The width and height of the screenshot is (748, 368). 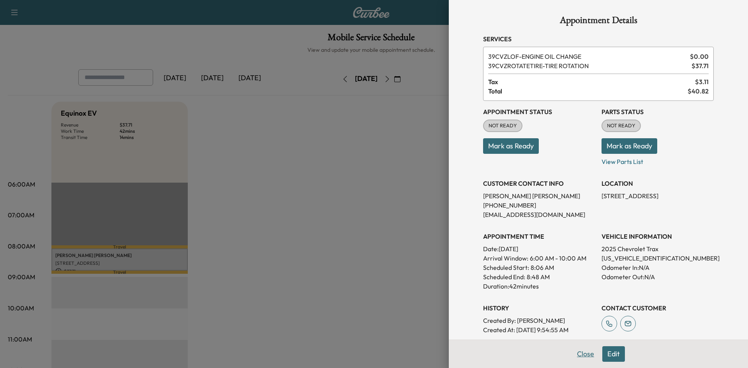 I want to click on p: 8:48 AM, so click(x=538, y=277).